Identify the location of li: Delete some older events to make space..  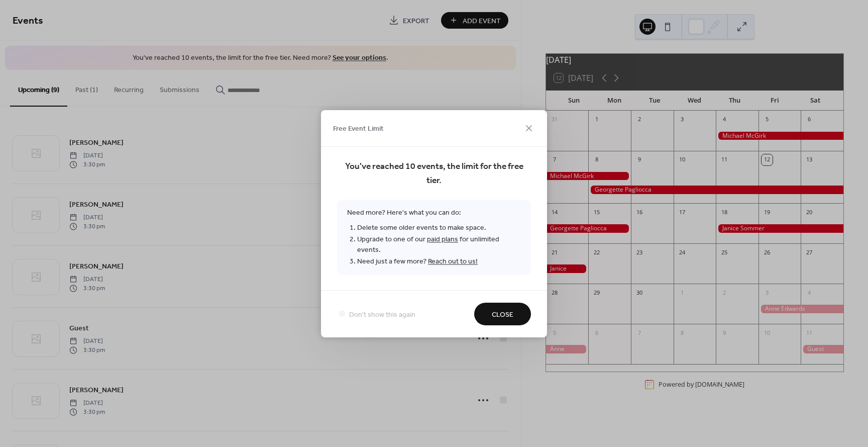
(439, 227).